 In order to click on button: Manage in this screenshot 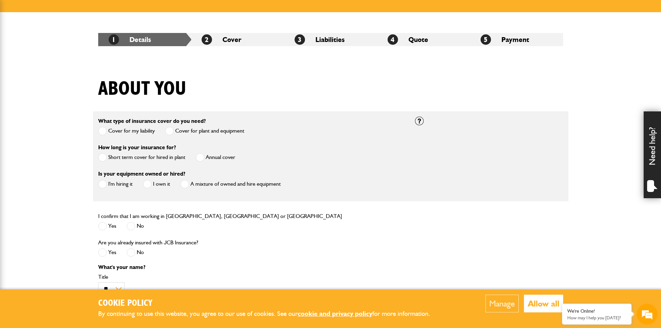, I will do `click(502, 303)`.